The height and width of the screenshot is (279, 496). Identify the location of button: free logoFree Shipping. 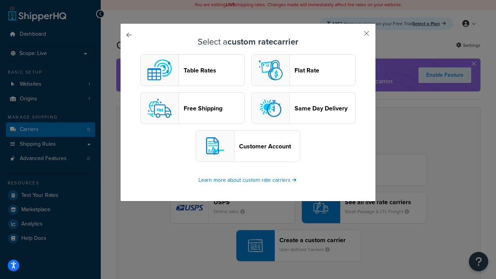
(193, 108).